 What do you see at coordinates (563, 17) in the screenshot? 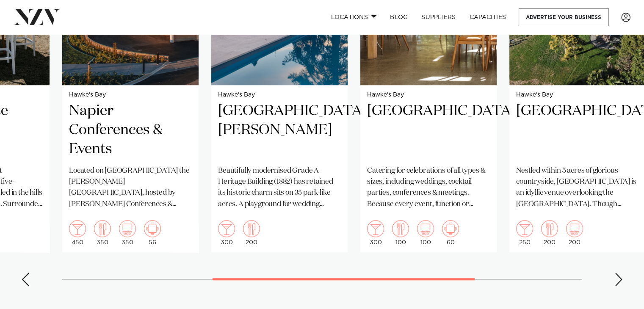
I see `a: Advertise your business` at bounding box center [563, 17].